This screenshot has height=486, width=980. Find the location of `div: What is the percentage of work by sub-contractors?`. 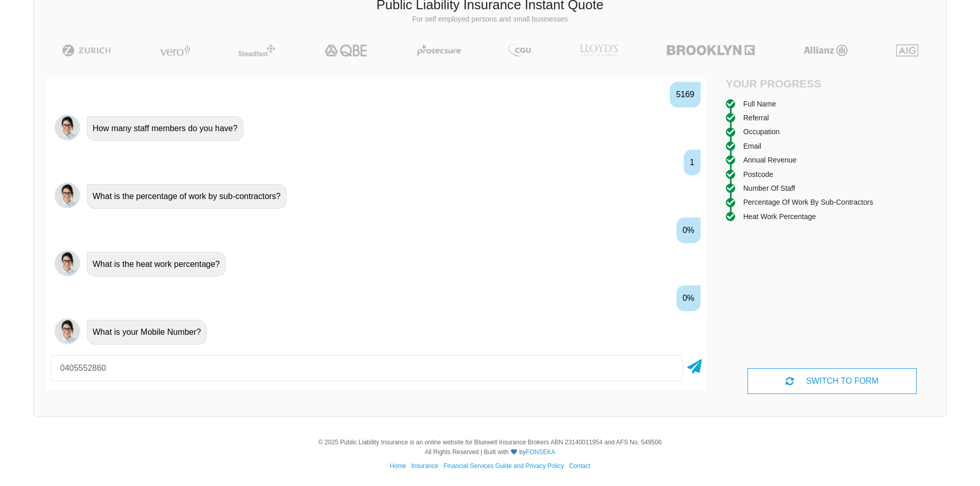

div: What is the percentage of work by sub-contractors? is located at coordinates (187, 196).